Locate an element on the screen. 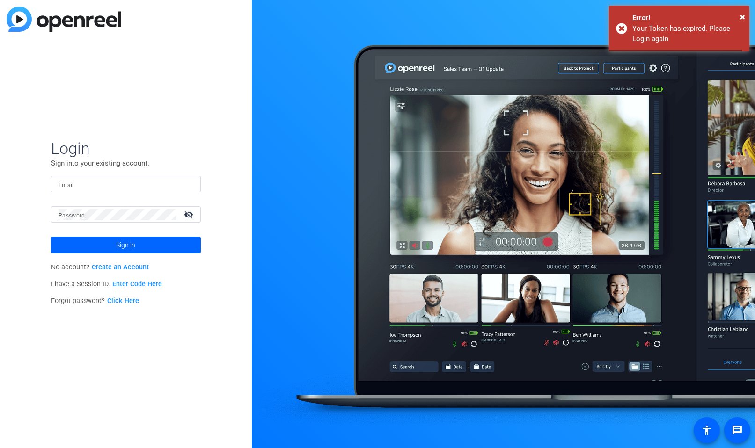 Image resolution: width=755 pixels, height=448 pixels. span: Sign in is located at coordinates (125, 245).